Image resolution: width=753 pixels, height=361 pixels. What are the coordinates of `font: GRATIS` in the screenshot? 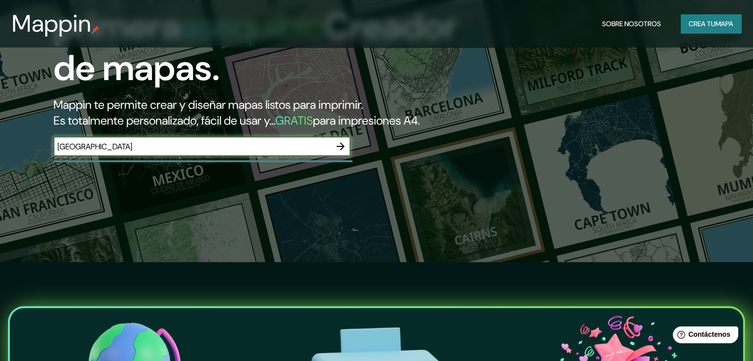 It's located at (294, 120).